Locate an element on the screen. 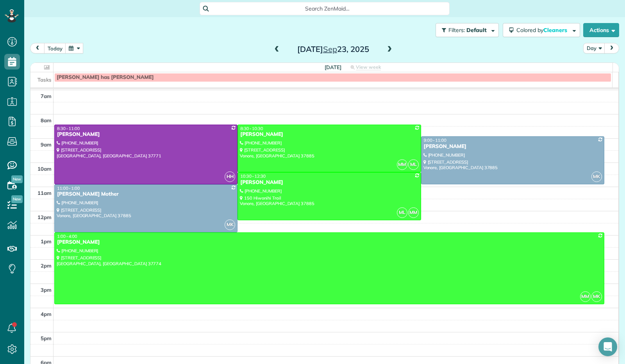  span: Default is located at coordinates (477, 30).